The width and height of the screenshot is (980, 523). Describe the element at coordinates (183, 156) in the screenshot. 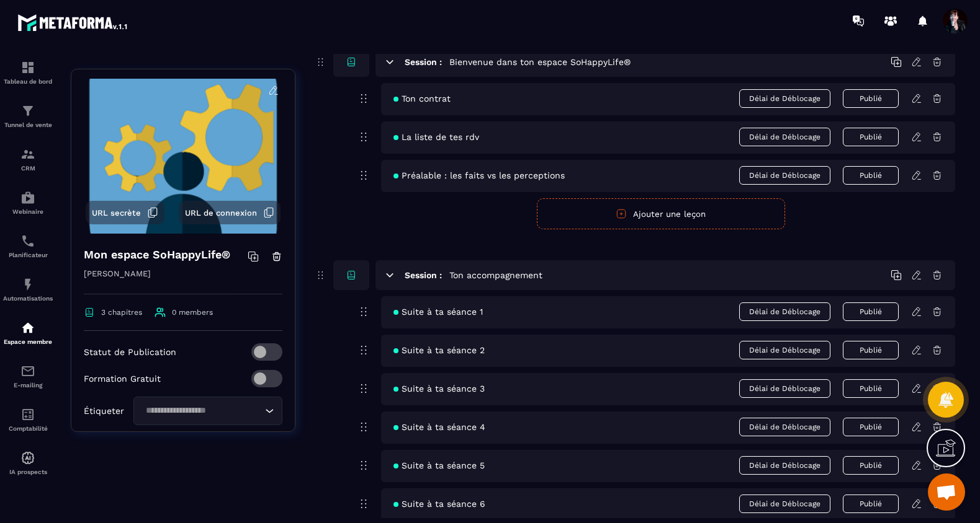

I see `img: background` at that location.